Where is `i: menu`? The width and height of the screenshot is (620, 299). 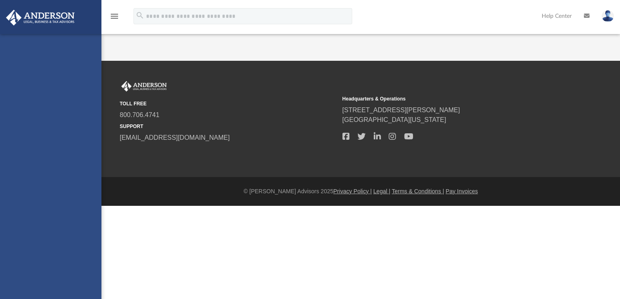
i: menu is located at coordinates (114, 16).